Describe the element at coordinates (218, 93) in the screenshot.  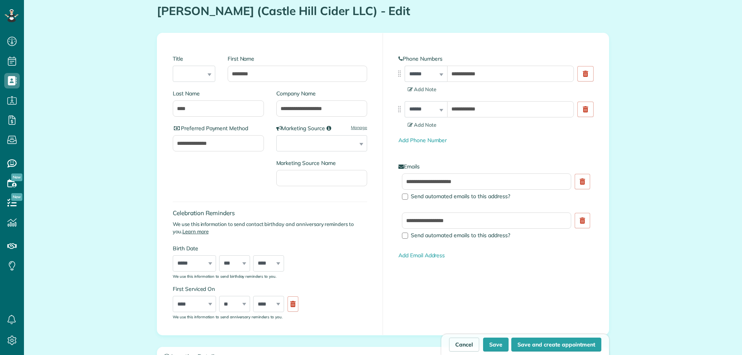
I see `label: Last Name` at that location.